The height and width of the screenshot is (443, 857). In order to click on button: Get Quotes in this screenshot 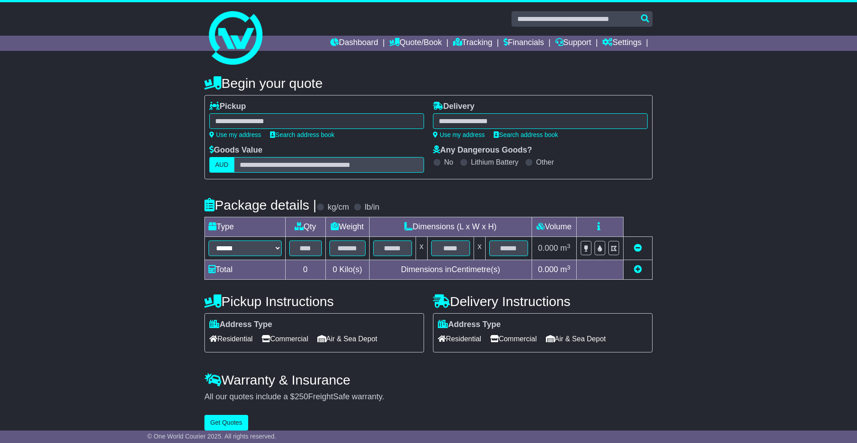, I will do `click(226, 423)`.